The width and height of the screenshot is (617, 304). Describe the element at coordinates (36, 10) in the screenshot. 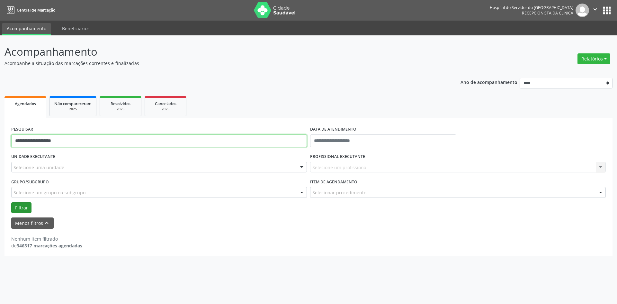

I see `span: Central de Marcação` at that location.